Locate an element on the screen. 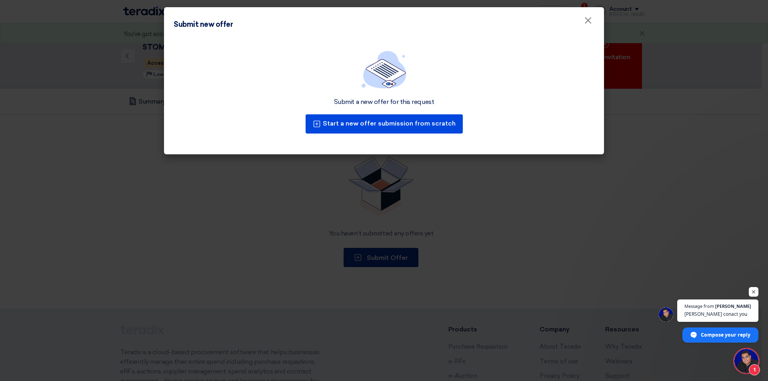  span: 1 is located at coordinates (755, 370).